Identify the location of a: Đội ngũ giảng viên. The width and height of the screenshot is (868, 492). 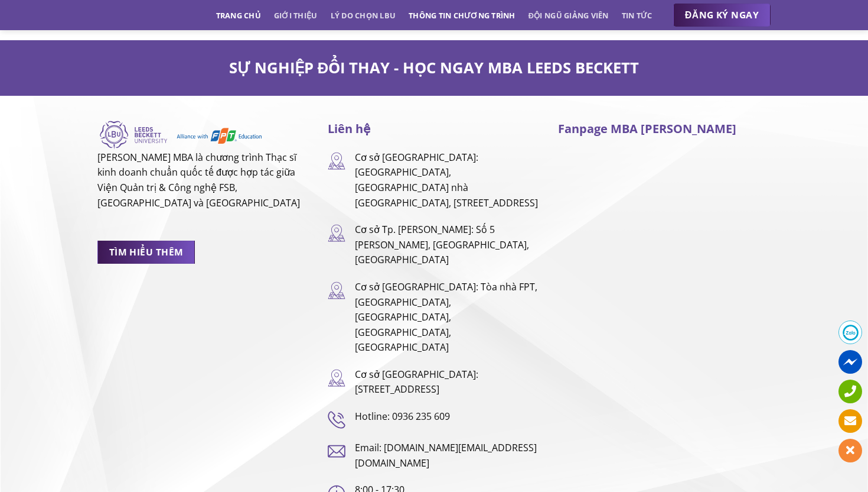
(569, 16).